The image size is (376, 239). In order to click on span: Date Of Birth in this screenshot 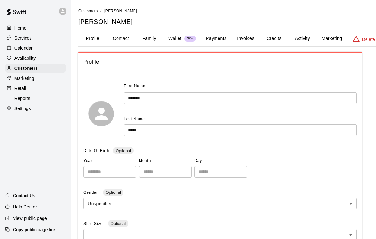, I will do `click(96, 151)`.